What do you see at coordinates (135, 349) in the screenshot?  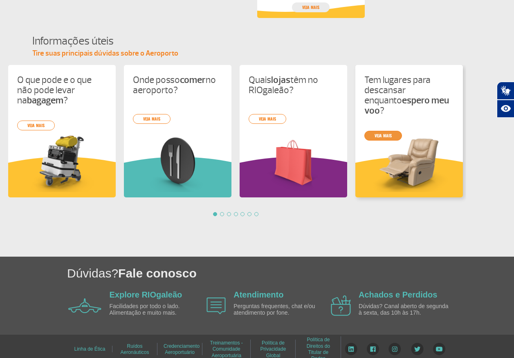 I see `a: Ruídos Aeronáuticos` at bounding box center [135, 349].